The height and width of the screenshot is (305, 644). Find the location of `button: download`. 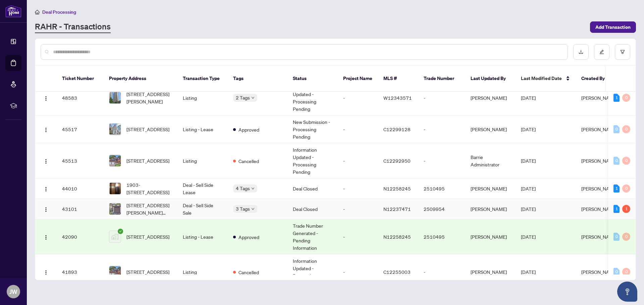

button: download is located at coordinates (581, 52).